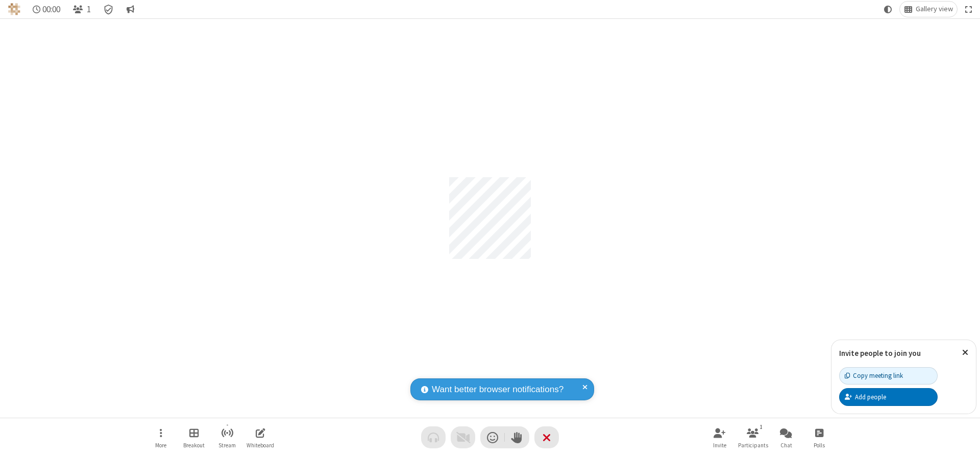 The height and width of the screenshot is (456, 980). Describe the element at coordinates (969, 9) in the screenshot. I see `button: Fullscreen` at that location.